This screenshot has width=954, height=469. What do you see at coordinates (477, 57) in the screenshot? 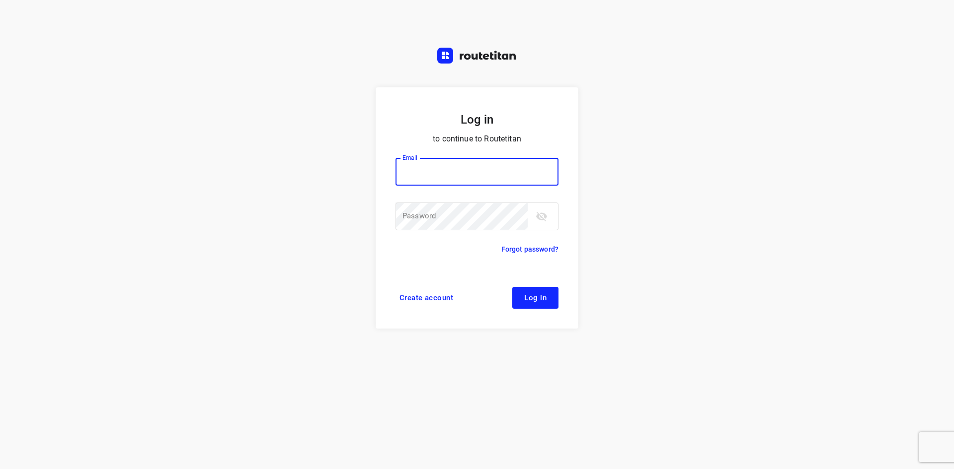
I see `a: Routetitan` at bounding box center [477, 57].